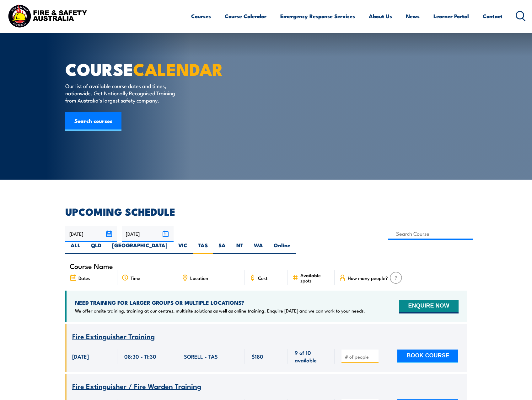 This screenshot has height=400, width=532. Describe the element at coordinates (201, 16) in the screenshot. I see `a: Courses` at that location.